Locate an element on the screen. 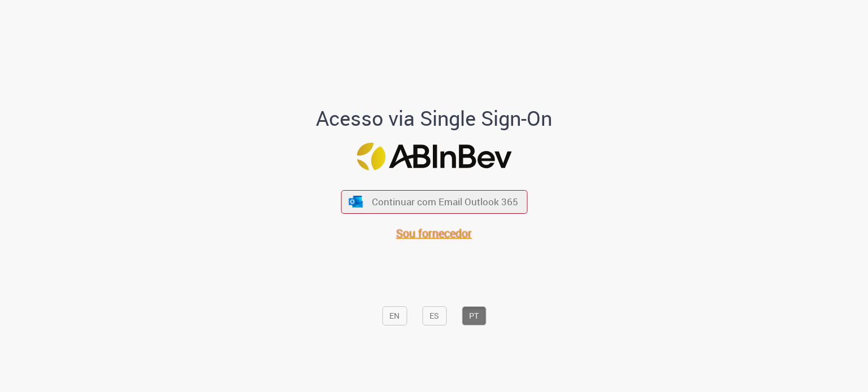 This screenshot has width=868, height=392. img: Logo ABInBev is located at coordinates (434, 157).